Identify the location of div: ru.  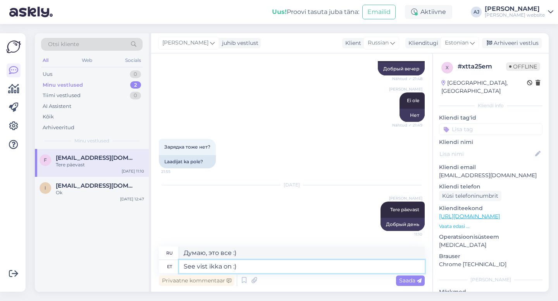
(169, 253).